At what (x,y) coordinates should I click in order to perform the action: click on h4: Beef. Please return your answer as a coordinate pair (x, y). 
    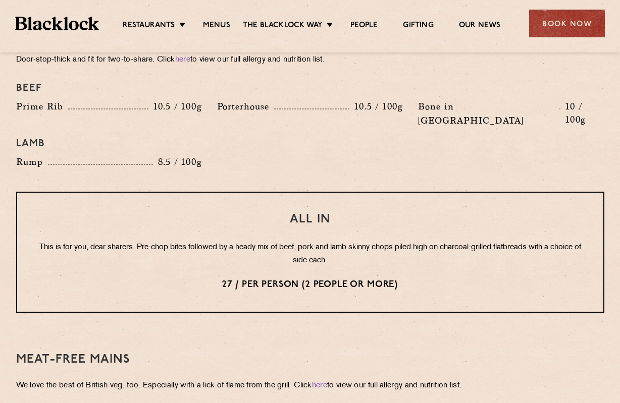
    Looking at the image, I should click on (310, 88).